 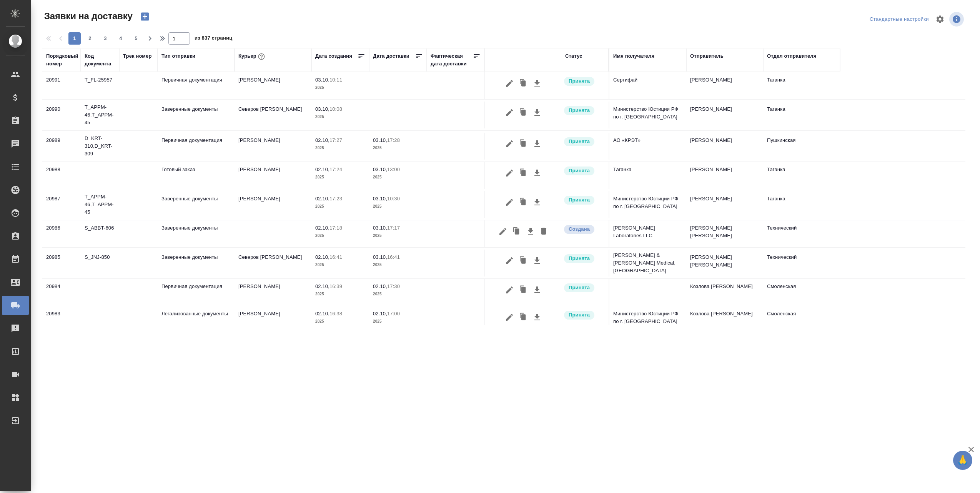 I want to click on span: Посмотреть информацию, so click(x=957, y=19).